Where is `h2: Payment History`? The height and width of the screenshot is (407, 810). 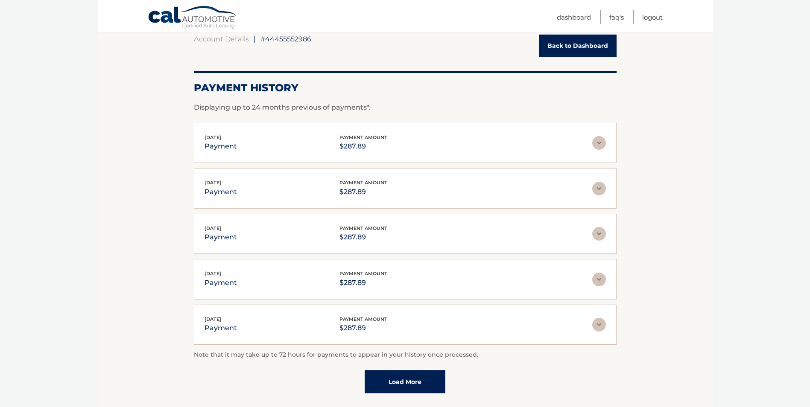
h2: Payment History is located at coordinates (405, 88).